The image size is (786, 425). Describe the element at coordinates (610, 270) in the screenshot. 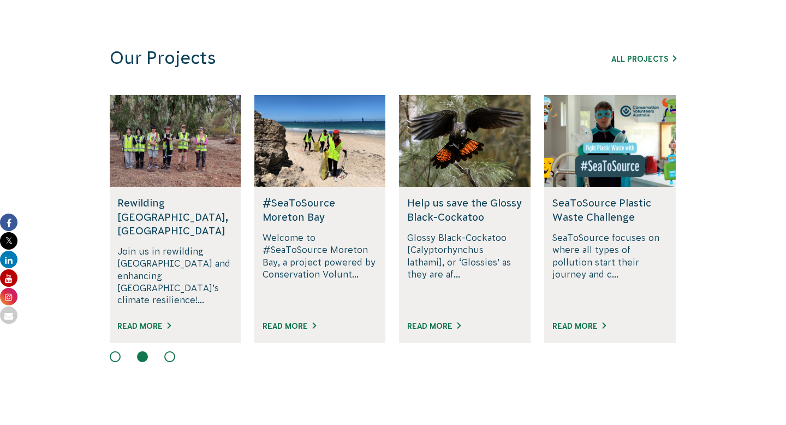

I see `p: SeaToSource focuses on where all types of pollution start their journey and c...` at that location.